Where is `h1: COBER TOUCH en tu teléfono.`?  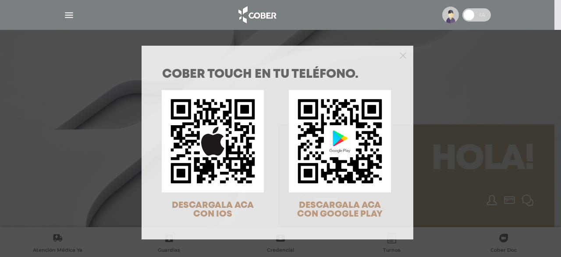
h1: COBER TOUCH en tu teléfono. is located at coordinates (278, 75).